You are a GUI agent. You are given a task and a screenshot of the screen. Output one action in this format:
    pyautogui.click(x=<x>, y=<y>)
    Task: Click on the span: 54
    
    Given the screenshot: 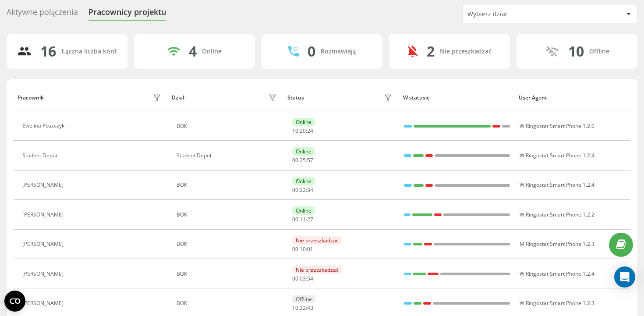 What is the action you would take?
    pyautogui.click(x=310, y=278)
    